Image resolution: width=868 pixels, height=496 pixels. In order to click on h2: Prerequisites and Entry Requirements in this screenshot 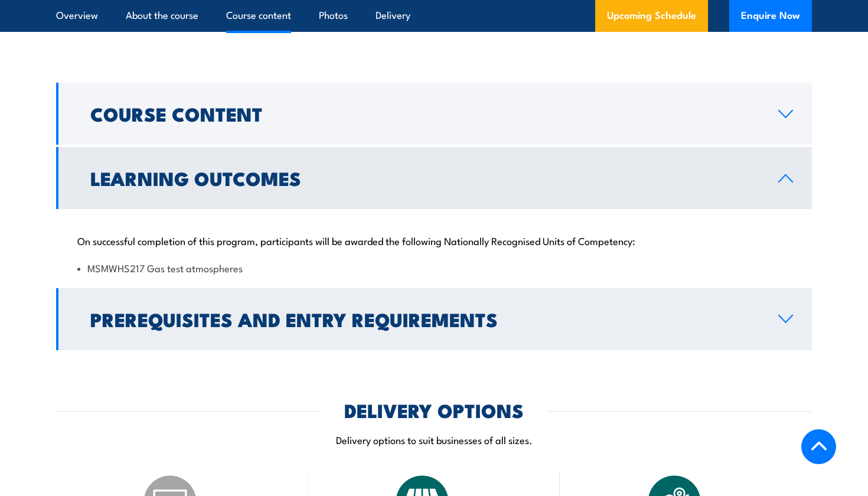, I will do `click(425, 319)`.